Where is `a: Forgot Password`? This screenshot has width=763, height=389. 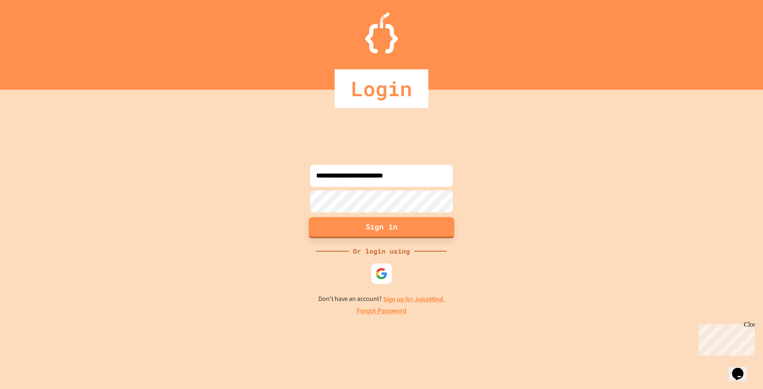
a: Forgot Password is located at coordinates (382, 311).